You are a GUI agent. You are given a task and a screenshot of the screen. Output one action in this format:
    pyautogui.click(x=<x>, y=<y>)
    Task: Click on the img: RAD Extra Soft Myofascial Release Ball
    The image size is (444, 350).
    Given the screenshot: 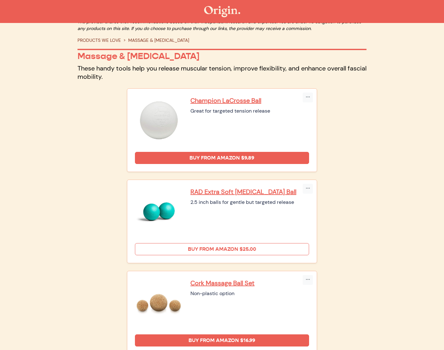 What is the action you would take?
    pyautogui.click(x=159, y=211)
    